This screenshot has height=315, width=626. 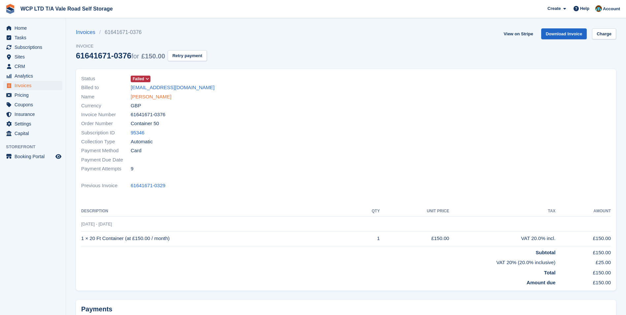 What do you see at coordinates (34, 76) in the screenshot?
I see `span: Analytics` at bounding box center [34, 76].